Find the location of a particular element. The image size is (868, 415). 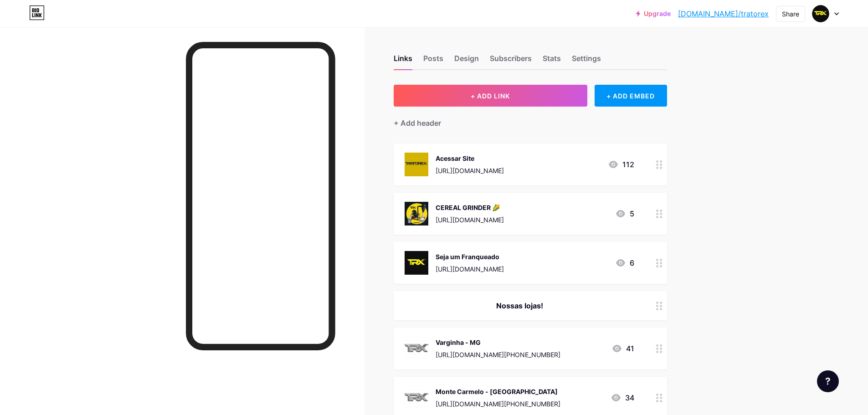

span: + ADD LINK is located at coordinates (490, 96).